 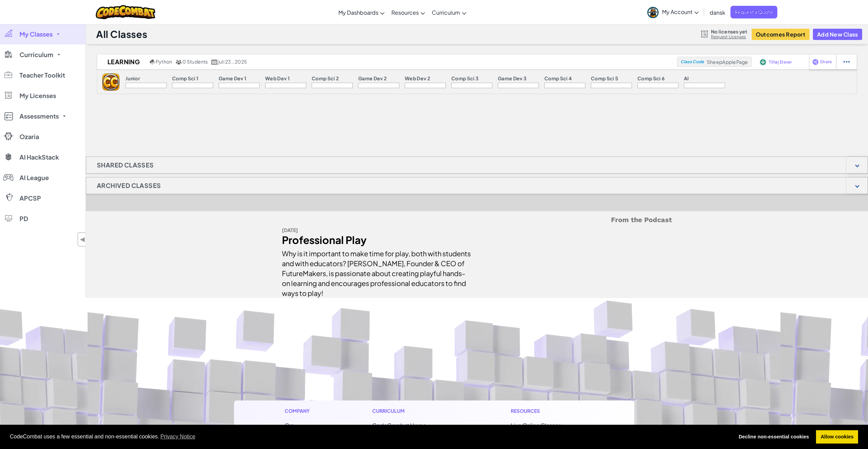 I want to click on img: MultipleUsers.png, so click(x=178, y=62).